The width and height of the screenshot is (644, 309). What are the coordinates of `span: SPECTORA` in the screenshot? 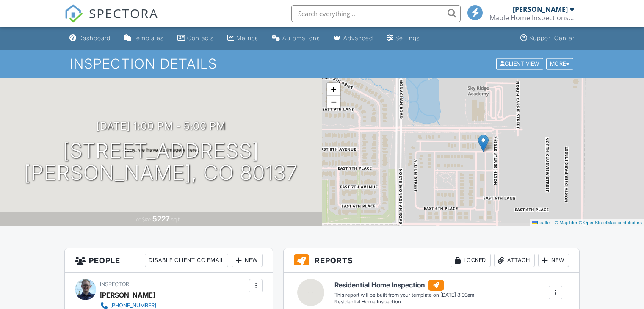 It's located at (124, 13).